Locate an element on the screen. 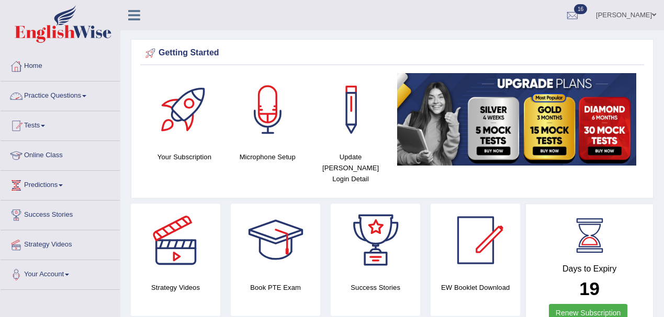 The width and height of the screenshot is (664, 317). h4: Days to Expiry is located at coordinates (589, 269).